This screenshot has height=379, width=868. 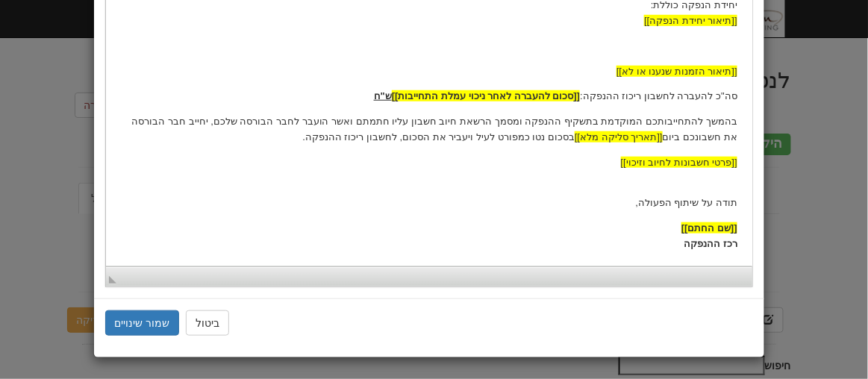 I want to click on span: [[תיאור יחידת הנפקה]], so click(x=585, y=53).